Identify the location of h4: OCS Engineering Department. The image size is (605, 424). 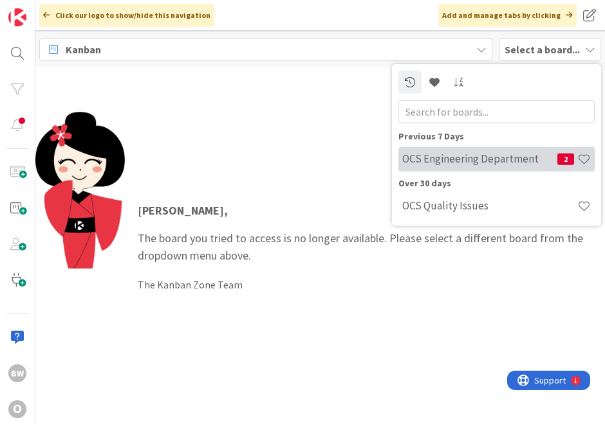
(479, 159).